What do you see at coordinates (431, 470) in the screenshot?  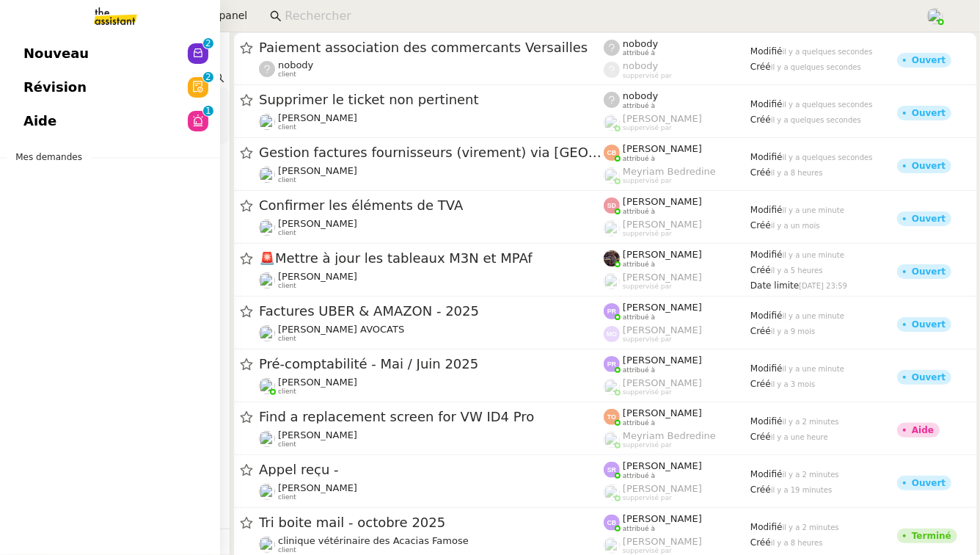 I see `span: Appel reçu -` at bounding box center [431, 470].